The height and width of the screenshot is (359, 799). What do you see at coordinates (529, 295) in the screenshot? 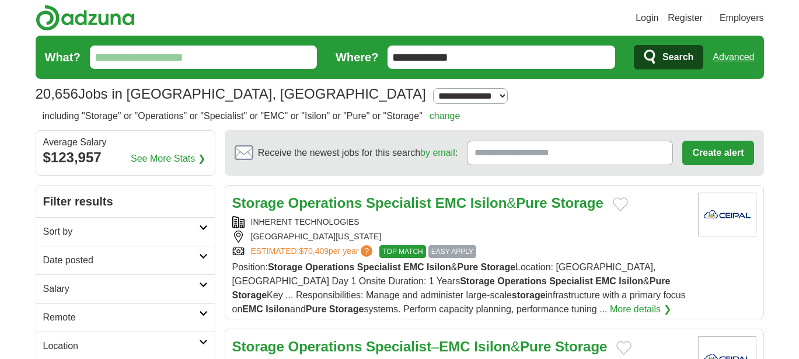
I see `strong: storage` at bounding box center [529, 295].